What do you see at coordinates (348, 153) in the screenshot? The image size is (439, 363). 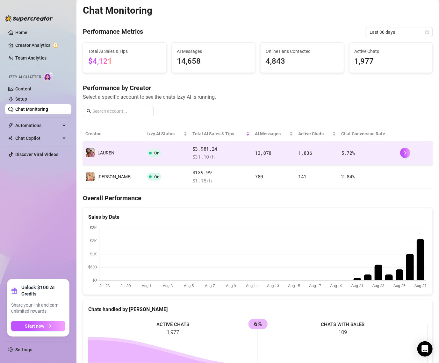 I see `span: 5.72 %` at bounding box center [348, 153].